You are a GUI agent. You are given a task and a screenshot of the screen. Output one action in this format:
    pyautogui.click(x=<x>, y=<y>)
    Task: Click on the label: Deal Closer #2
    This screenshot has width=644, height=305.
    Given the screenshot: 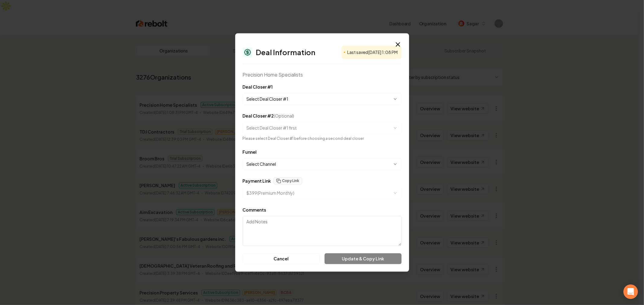 What is the action you would take?
    pyautogui.click(x=268, y=116)
    